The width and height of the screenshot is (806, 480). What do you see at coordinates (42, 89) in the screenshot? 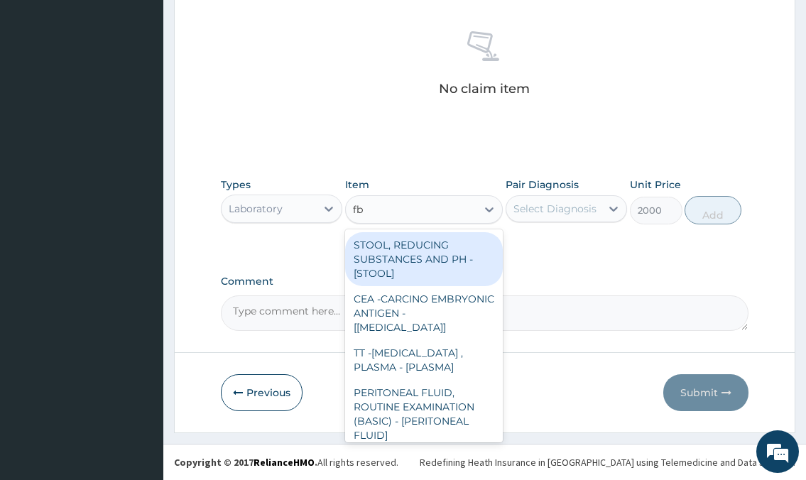
I see `img: d_794563401_company_1708531726252_794563401` at bounding box center [42, 89].